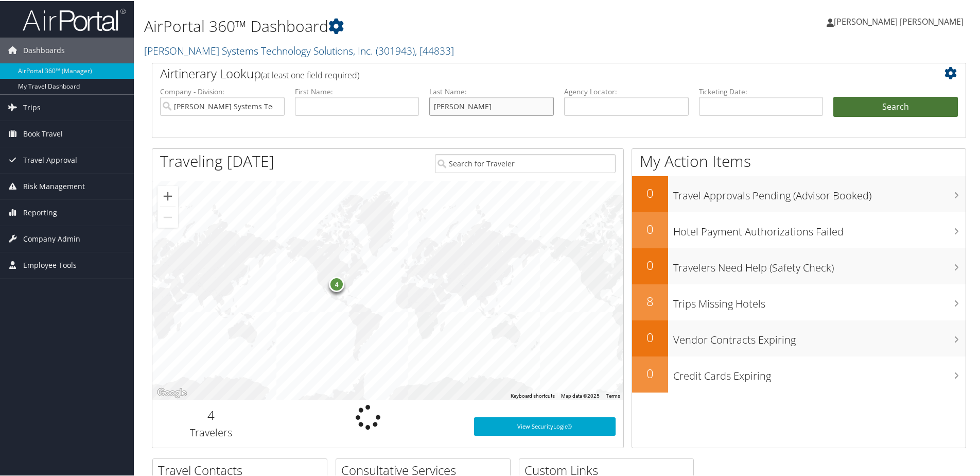 The image size is (980, 476). What do you see at coordinates (799, 301) in the screenshot?
I see `a: 8Trips Missing Hotels` at bounding box center [799, 301].